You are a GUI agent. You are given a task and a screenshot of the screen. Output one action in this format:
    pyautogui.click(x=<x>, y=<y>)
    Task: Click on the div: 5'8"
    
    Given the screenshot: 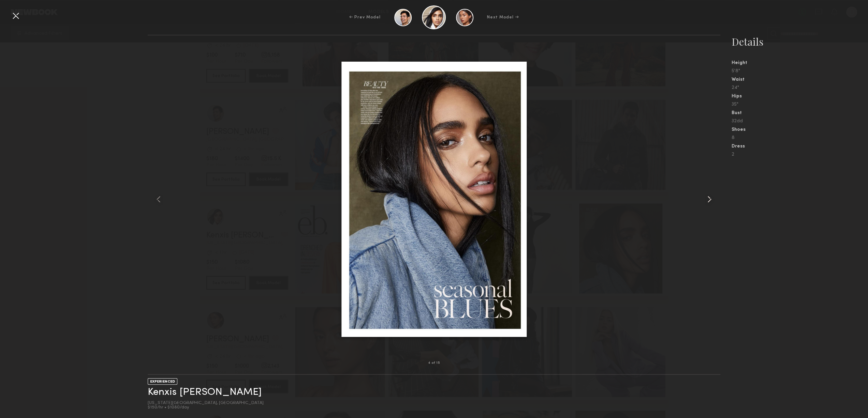 What is the action you would take?
    pyautogui.click(x=799, y=71)
    